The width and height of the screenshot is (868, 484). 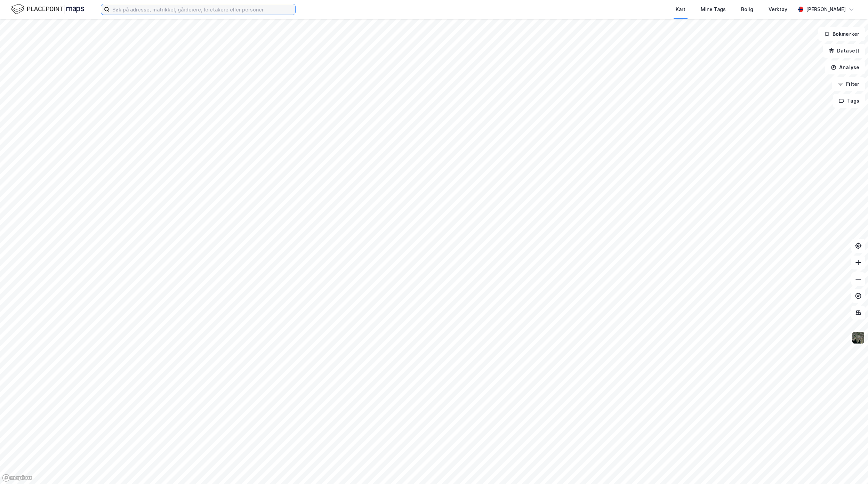 What do you see at coordinates (747, 9) in the screenshot?
I see `div: Bolig` at bounding box center [747, 9].